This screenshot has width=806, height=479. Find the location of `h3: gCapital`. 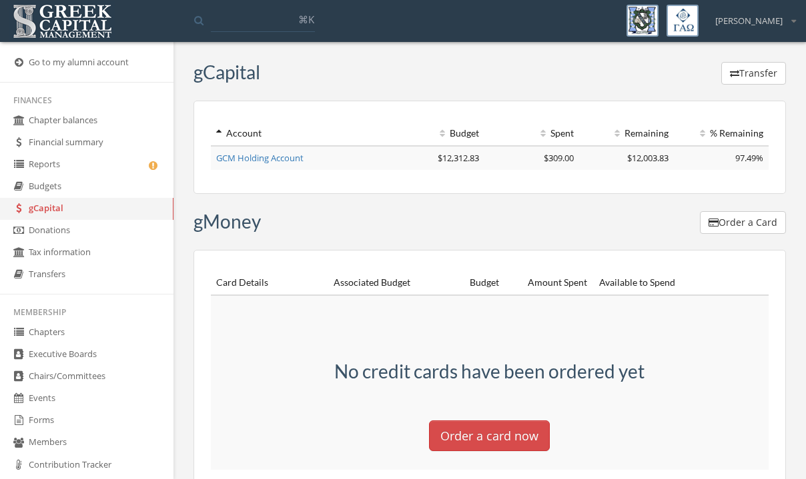

h3: gCapital is located at coordinates (227, 72).